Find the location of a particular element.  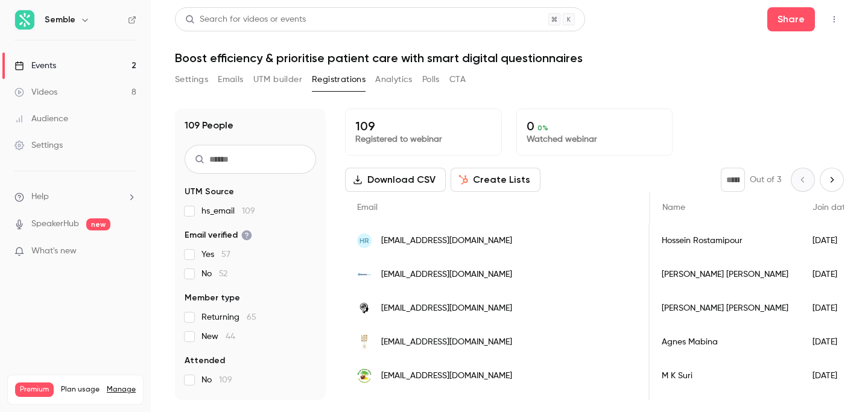

span: HR is located at coordinates (364, 240).